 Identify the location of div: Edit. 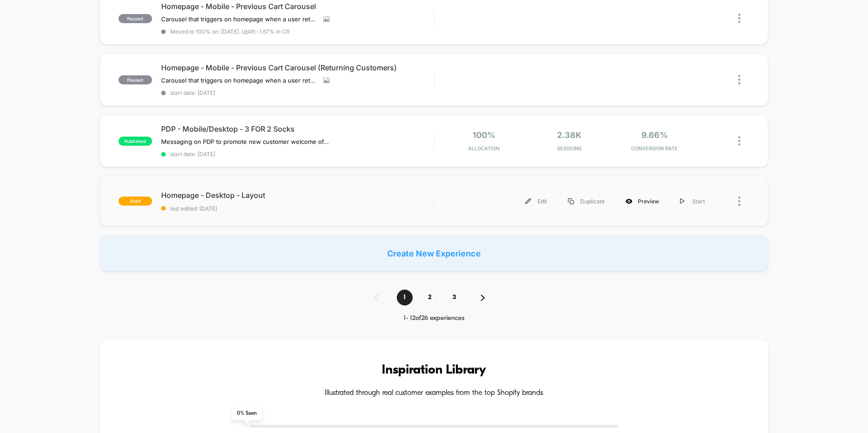
(536, 201).